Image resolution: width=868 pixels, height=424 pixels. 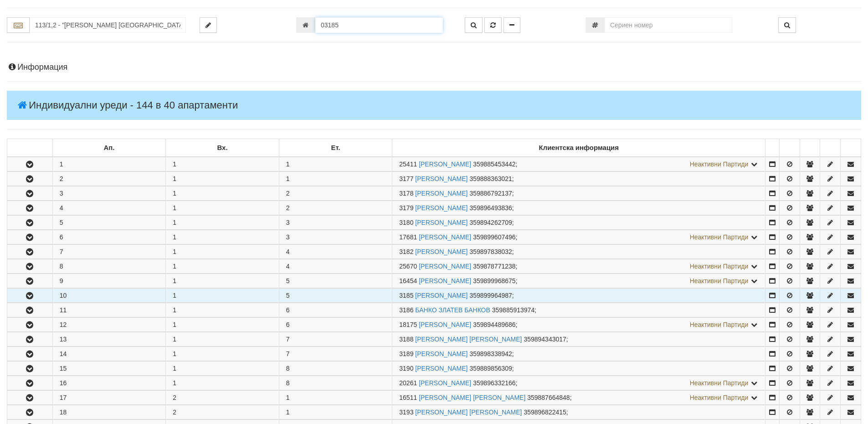 What do you see at coordinates (109, 382) in the screenshot?
I see `td: 16` at bounding box center [109, 382].